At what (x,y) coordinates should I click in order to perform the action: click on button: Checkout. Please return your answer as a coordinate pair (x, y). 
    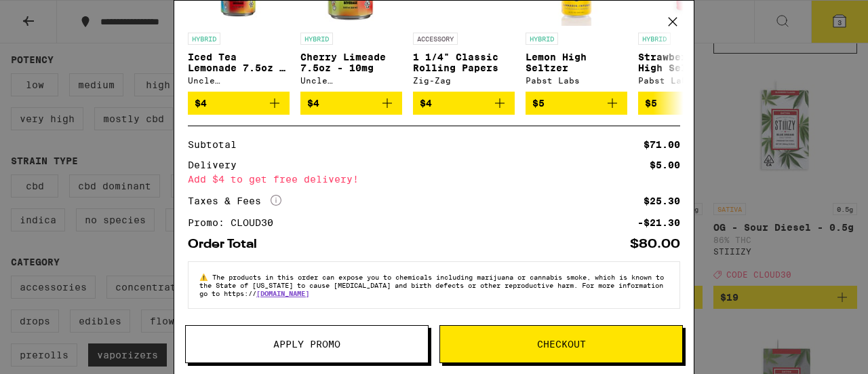
    Looking at the image, I should click on (561, 344).